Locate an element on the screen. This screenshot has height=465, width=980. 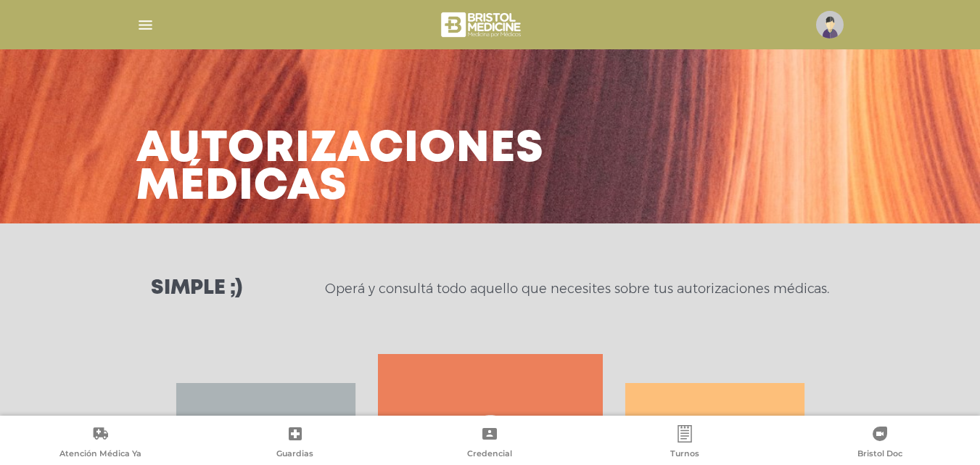
h3: Simple ;) is located at coordinates (197, 289).